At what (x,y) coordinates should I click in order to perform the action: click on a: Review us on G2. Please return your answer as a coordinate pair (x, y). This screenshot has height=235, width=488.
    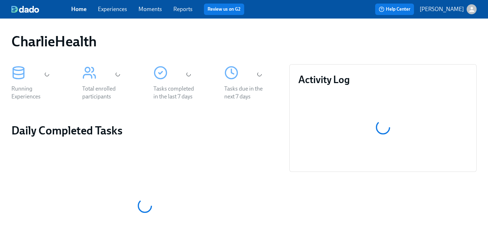
    Looking at the image, I should click on (224, 9).